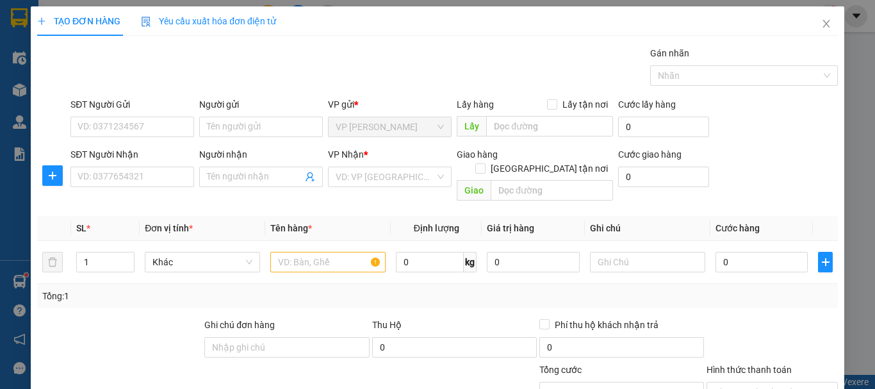  I want to click on label: Hình thức thanh toán, so click(749, 370).